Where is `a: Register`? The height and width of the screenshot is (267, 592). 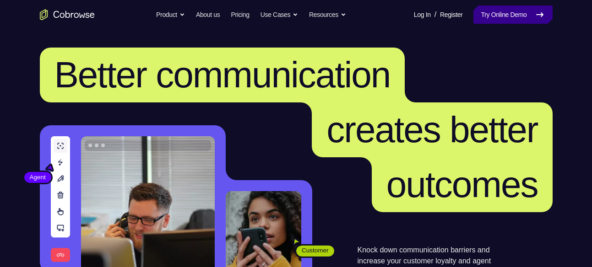 a: Register is located at coordinates (451, 15).